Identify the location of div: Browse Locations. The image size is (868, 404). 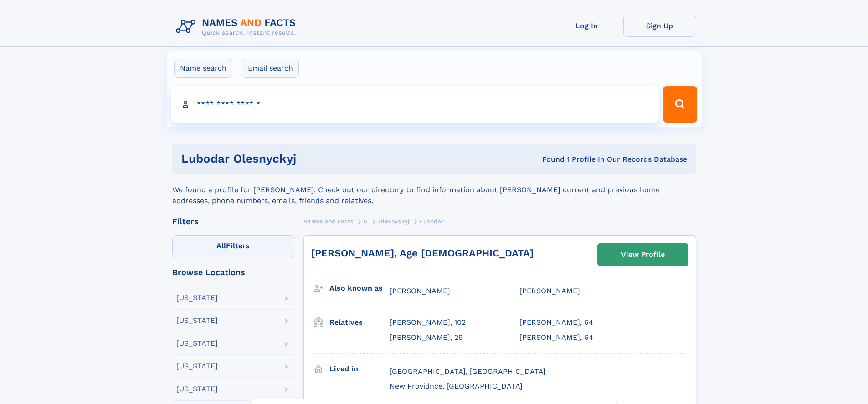
(233, 272).